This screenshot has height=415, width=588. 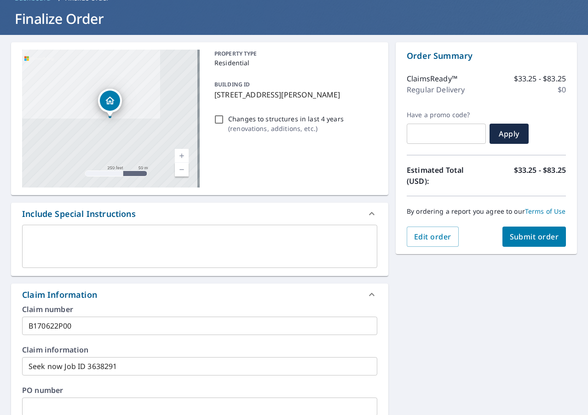 What do you see at coordinates (432, 237) in the screenshot?
I see `button: Edit order` at bounding box center [432, 237].